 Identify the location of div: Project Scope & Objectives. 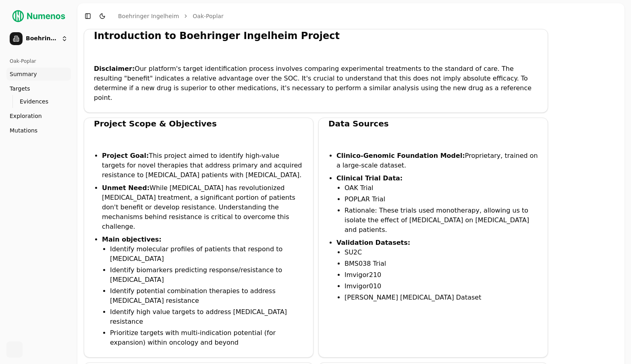
(199, 124).